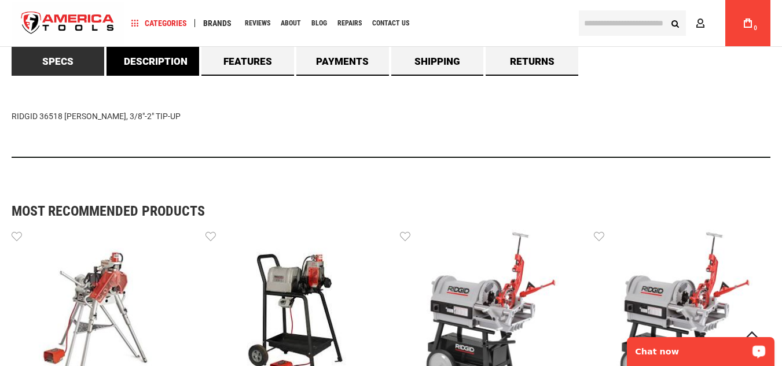 The image size is (782, 366). Describe the element at coordinates (58, 61) in the screenshot. I see `a: Specs` at that location.